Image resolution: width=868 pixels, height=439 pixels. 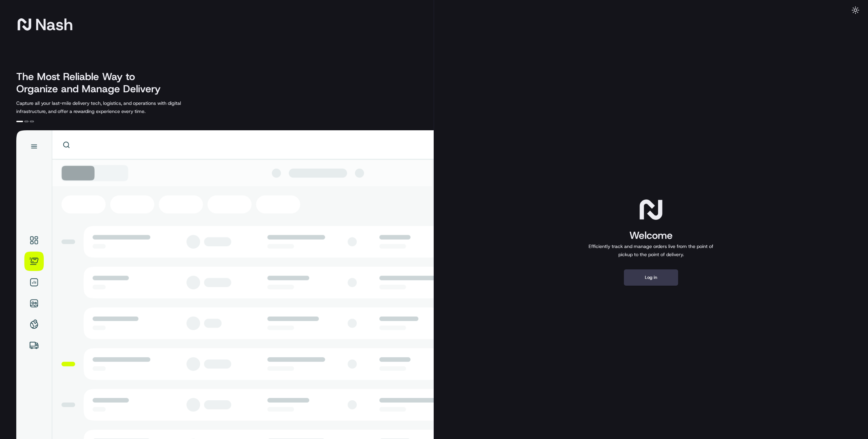 What do you see at coordinates (92, 83) in the screenshot?
I see `h2: The Most Reliable Way to Organize and Manage Delivery` at bounding box center [92, 83].